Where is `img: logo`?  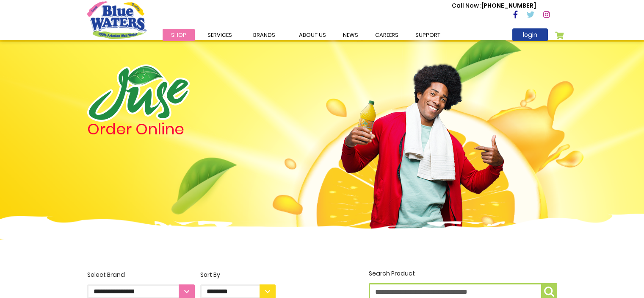
img: logo is located at coordinates (139, 93).